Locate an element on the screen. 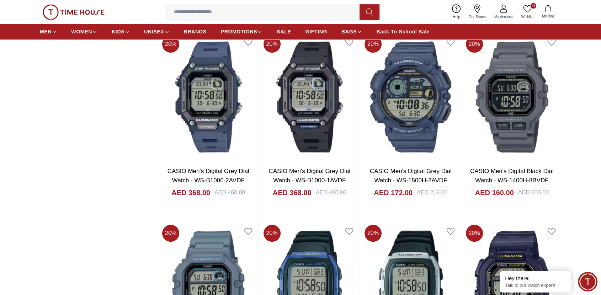 This screenshot has width=601, height=295. span: WOMEN is located at coordinates (81, 32).